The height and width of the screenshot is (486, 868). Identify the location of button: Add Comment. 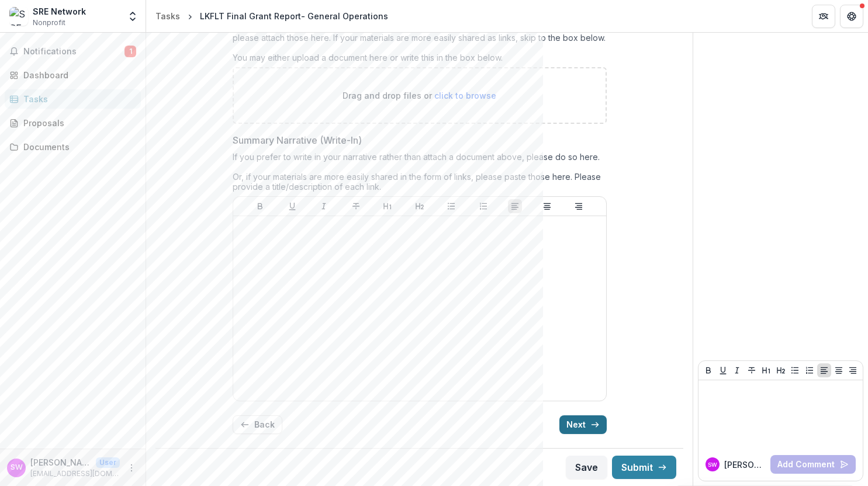
(813, 464).